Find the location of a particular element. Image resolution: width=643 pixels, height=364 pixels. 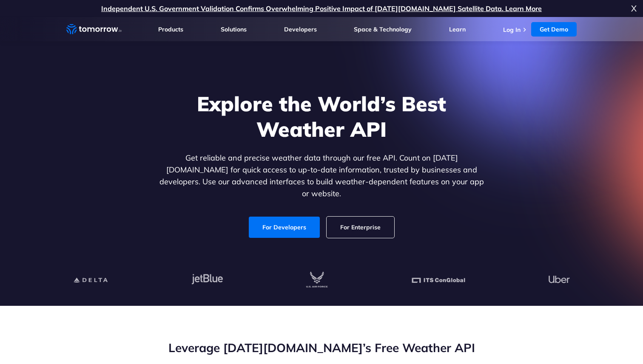

a: For Enterprise is located at coordinates (360, 227).